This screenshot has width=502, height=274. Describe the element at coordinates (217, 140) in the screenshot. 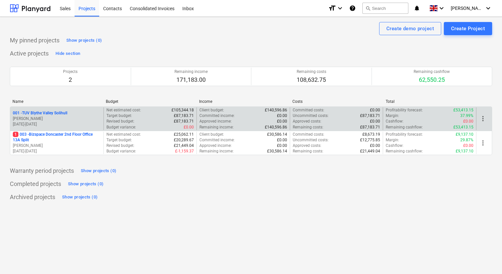

I see `p: Committed income :` at that location.